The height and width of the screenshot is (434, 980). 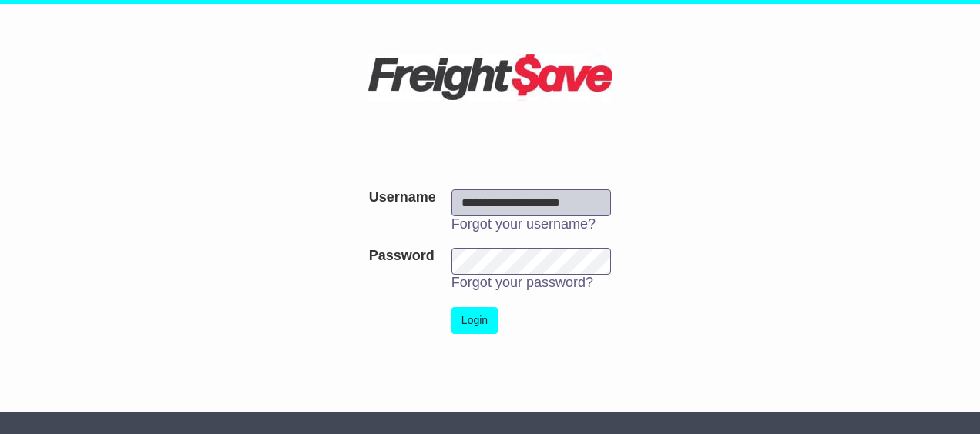 What do you see at coordinates (522, 282) in the screenshot?
I see `a: Forgot your password?` at bounding box center [522, 282].